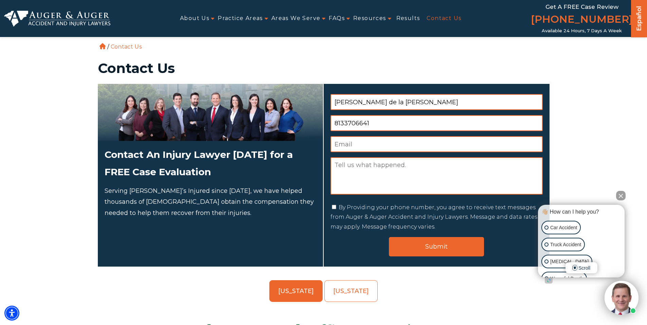 The width and height of the screenshot is (647, 325). I want to click on label: By Providing your phone number, you agree to receive text messages from Auger & Auger Accident an..., so click(434, 217).